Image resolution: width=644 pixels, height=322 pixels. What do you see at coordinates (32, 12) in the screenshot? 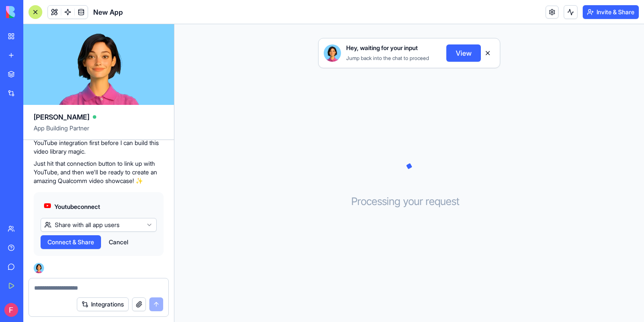
I see `img: logo` at bounding box center [32, 12].